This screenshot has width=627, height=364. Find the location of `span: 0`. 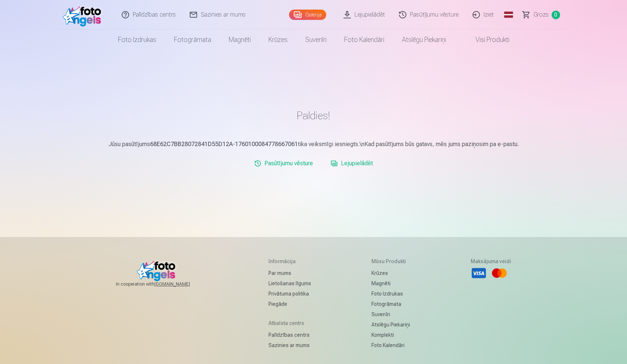

span: 0 is located at coordinates (556, 14).